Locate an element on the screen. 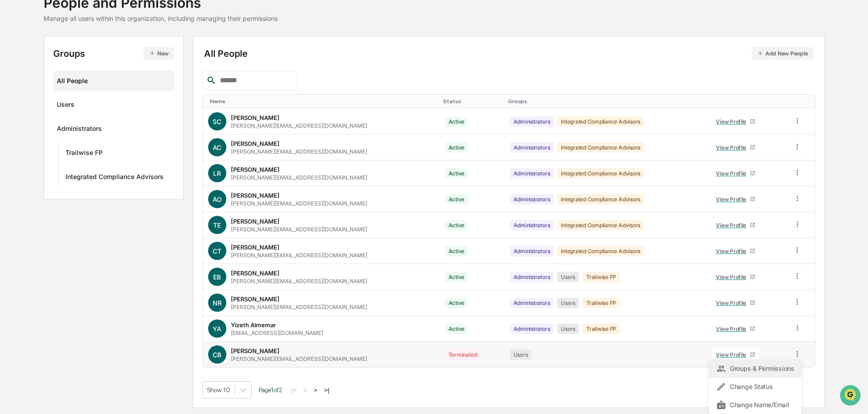  div: Start new chat is located at coordinates (90, 74).